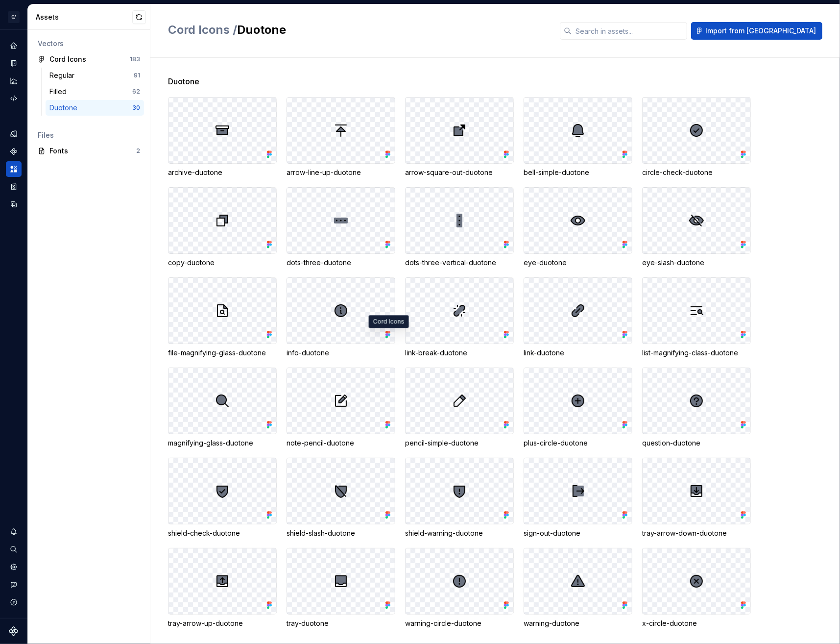  Describe the element at coordinates (14, 16) in the screenshot. I see `button: C/` at that location.